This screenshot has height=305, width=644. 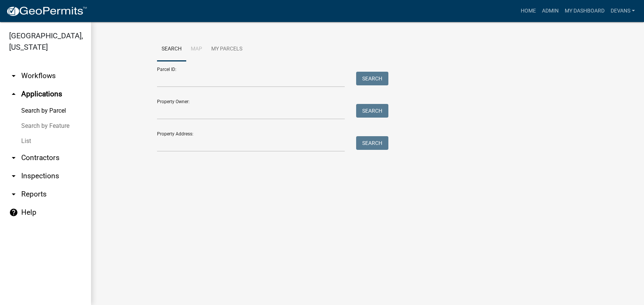 I want to click on a: Search, so click(x=171, y=49).